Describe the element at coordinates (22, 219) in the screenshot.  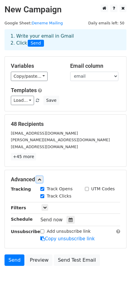
I see `strong: Schedule` at that location.